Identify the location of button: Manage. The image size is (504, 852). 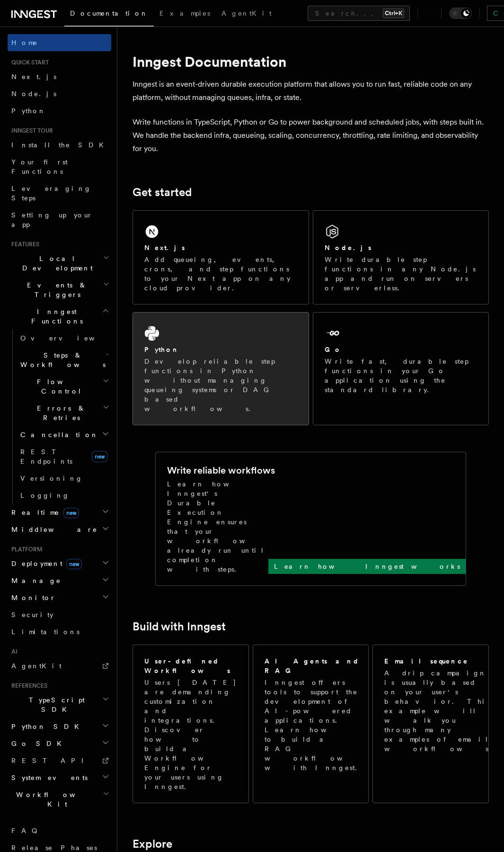
(59, 581).